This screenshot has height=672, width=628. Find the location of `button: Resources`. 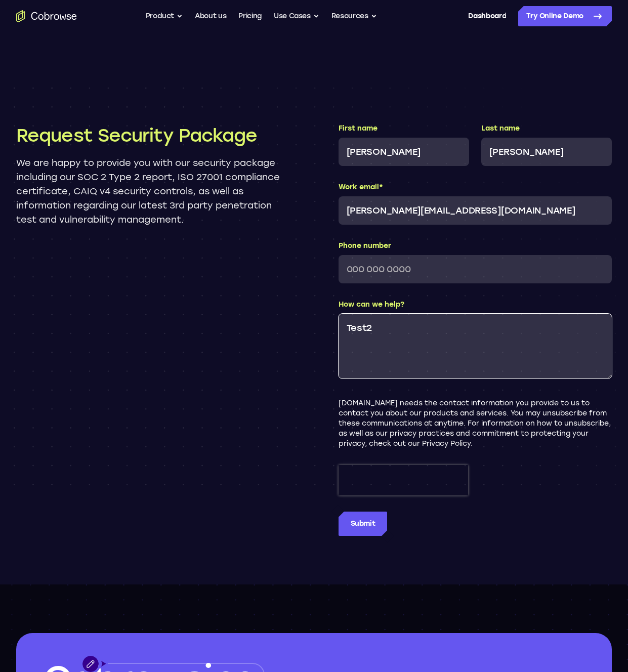

button: Resources is located at coordinates (354, 16).